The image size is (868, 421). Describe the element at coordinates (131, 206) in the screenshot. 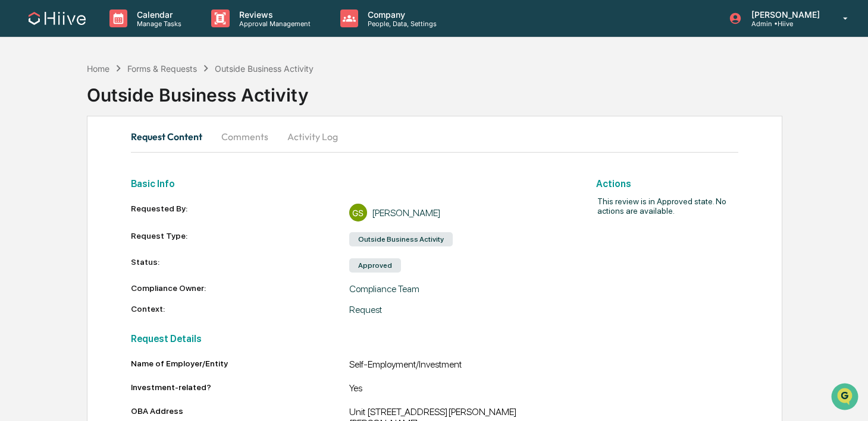

I see `span: Pylon` at that location.